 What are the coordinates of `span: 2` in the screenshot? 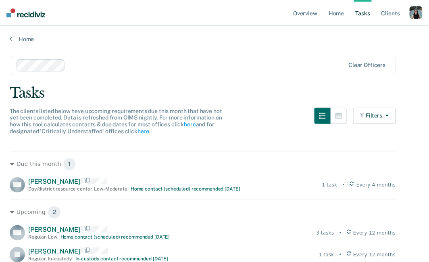 It's located at (54, 212).